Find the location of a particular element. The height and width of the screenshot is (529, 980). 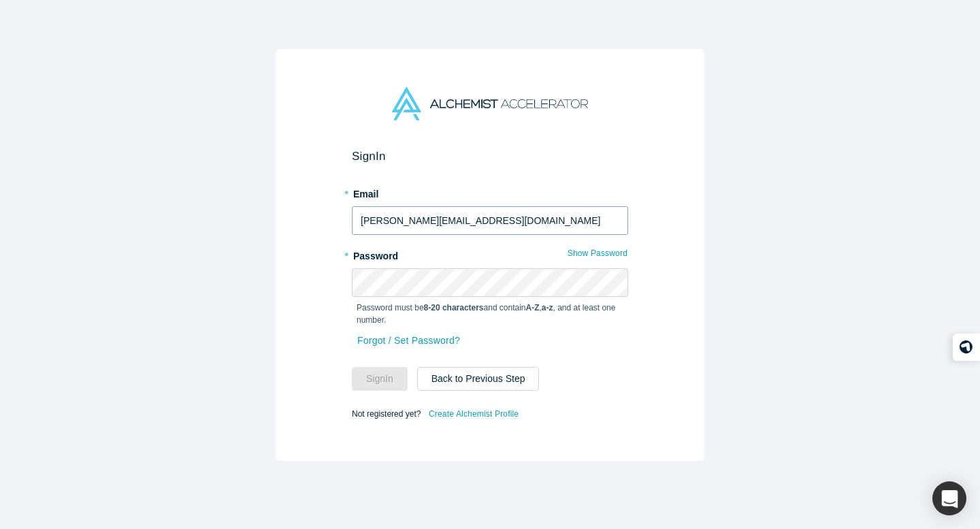

button: SignIn is located at coordinates (380, 378).